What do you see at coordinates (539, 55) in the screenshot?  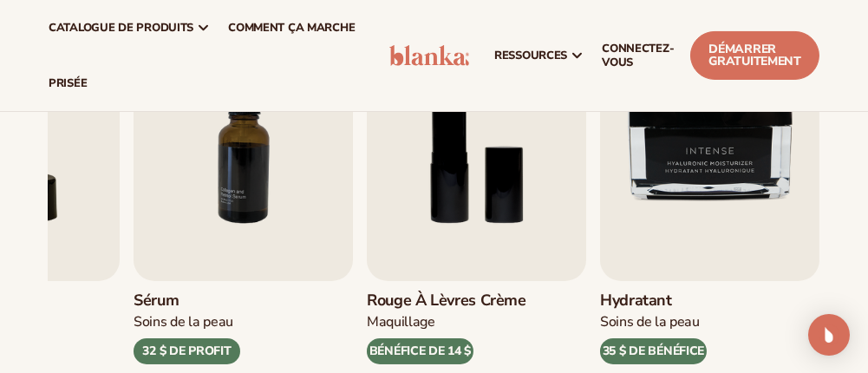 I see `a: ressources` at bounding box center [539, 55].